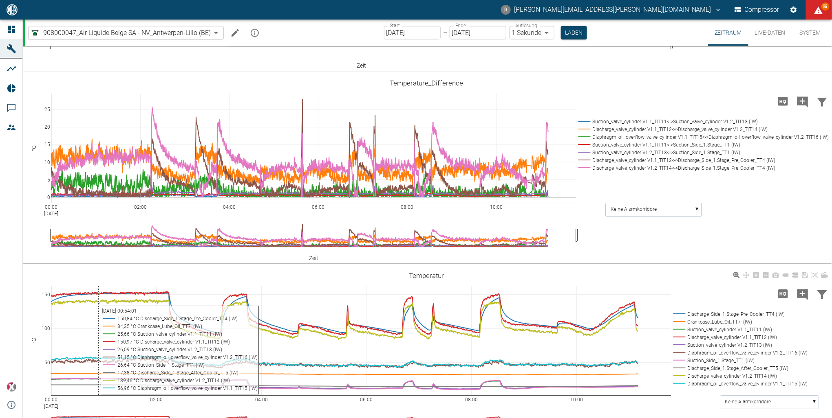 The width and height of the screenshot is (832, 418). I want to click on button: Laden, so click(574, 33).